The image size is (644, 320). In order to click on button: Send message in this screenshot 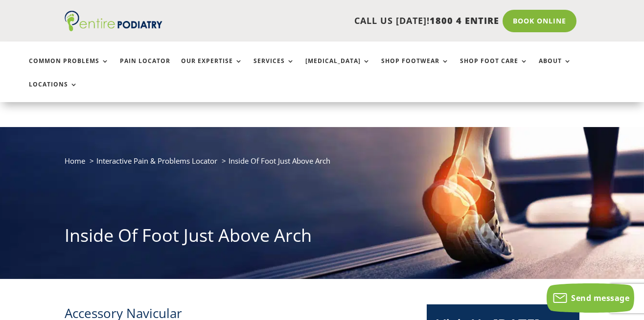, I will do `click(590, 298)`.